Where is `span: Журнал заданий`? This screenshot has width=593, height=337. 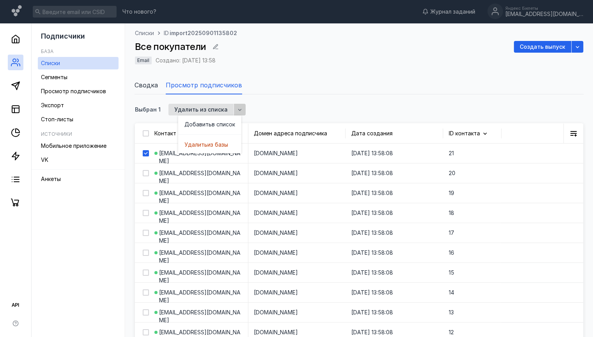
span: Журнал заданий is located at coordinates (453, 12).